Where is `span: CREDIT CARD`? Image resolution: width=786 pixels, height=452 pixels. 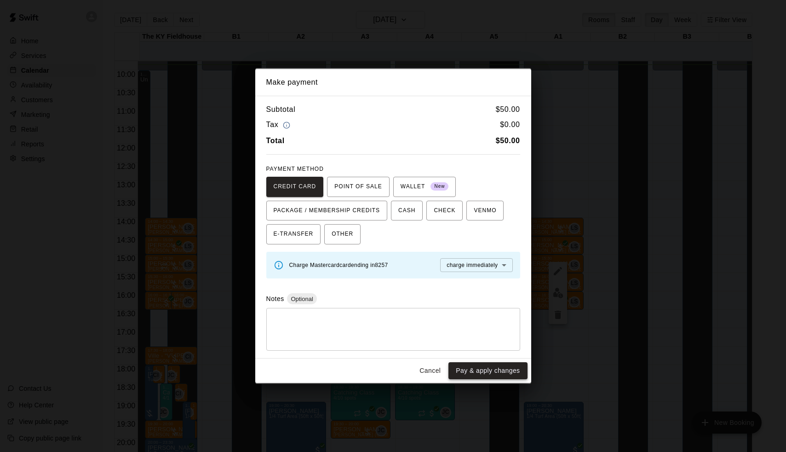 span: CREDIT CARD is located at coordinates (295, 187).